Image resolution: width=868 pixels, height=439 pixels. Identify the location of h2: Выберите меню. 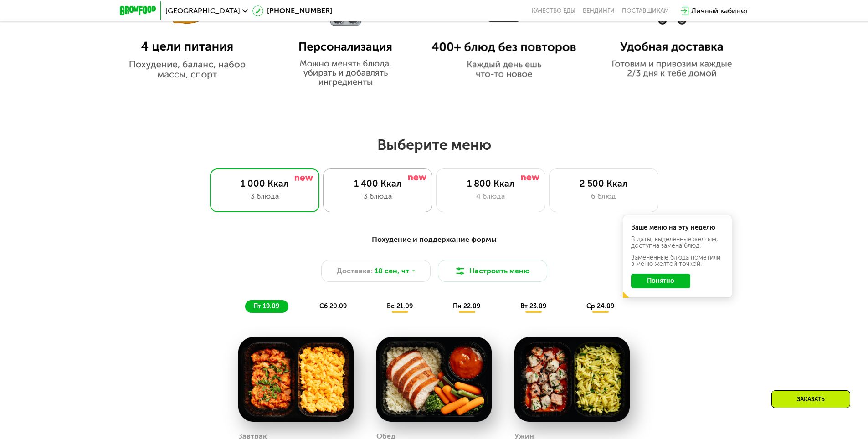
(434, 145).